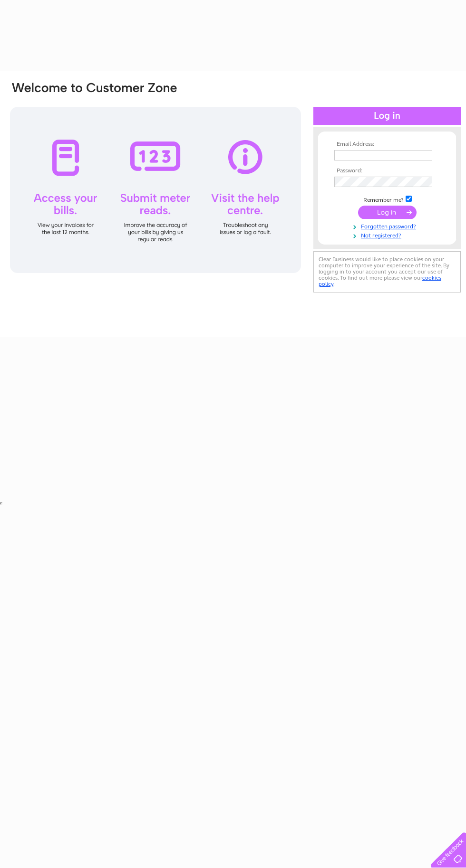 This screenshot has width=466, height=868. I want to click on input: Submit, so click(387, 212).